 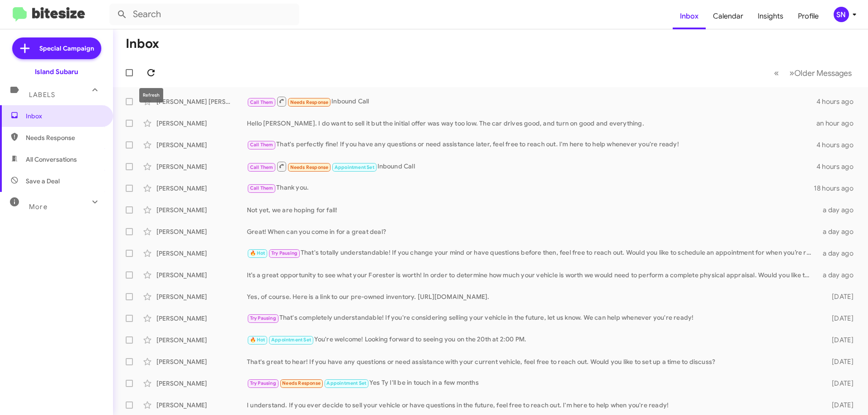 I want to click on a: Calendar, so click(x=728, y=17).